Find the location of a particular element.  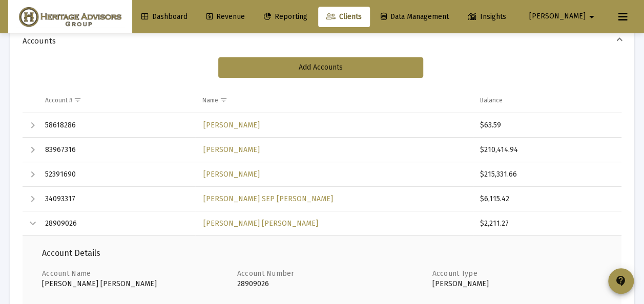

td: Column Balance is located at coordinates (547, 100).